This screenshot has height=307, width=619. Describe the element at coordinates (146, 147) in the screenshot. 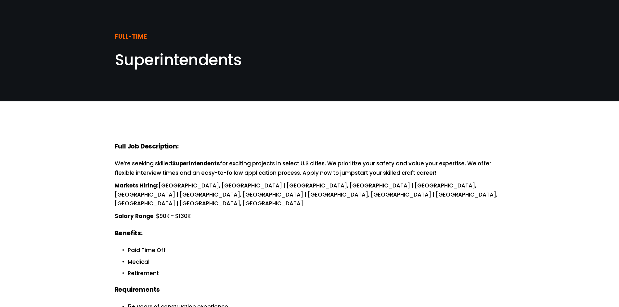

I see `strong: Full Job Description:` at that location.